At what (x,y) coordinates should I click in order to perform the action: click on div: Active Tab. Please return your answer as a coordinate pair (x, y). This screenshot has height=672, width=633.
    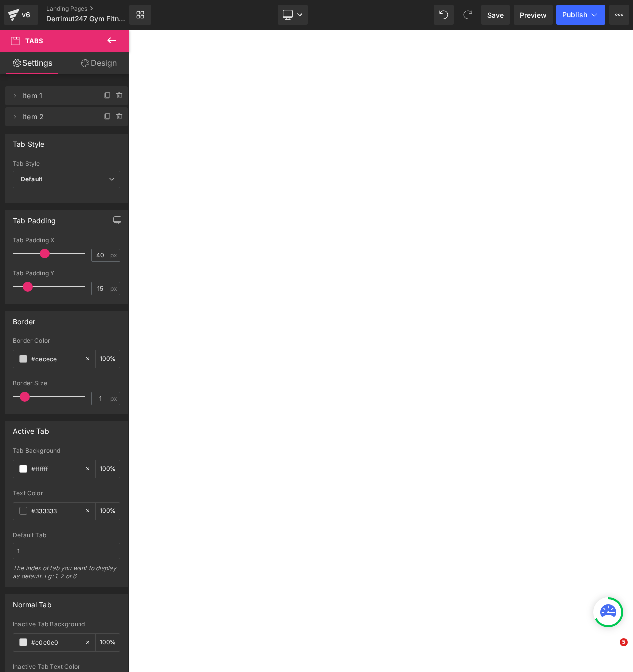
    Looking at the image, I should click on (31, 428).